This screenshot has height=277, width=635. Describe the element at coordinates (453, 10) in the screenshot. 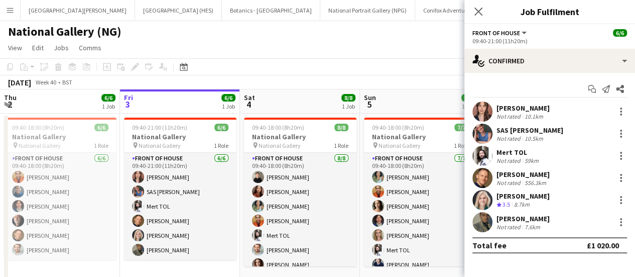

I see `button: Conifox Adventure Park` at that location.